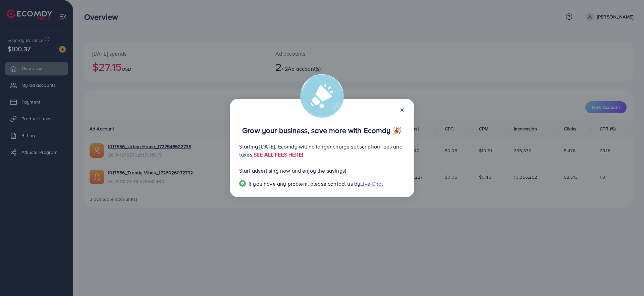 The height and width of the screenshot is (296, 644). What do you see at coordinates (278, 154) in the screenshot?
I see `a: SEE ALL FEES HERE!` at bounding box center [278, 154].